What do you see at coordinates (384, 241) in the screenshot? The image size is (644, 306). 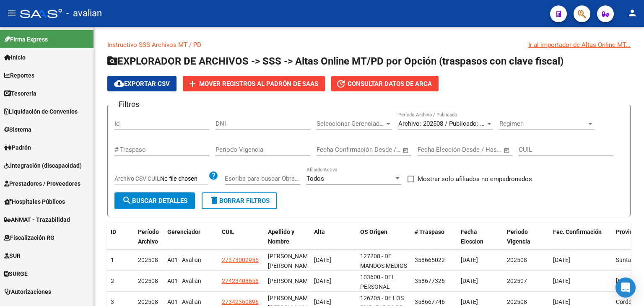 I see `datatable-header-cell: OS Origen` at bounding box center [384, 241].